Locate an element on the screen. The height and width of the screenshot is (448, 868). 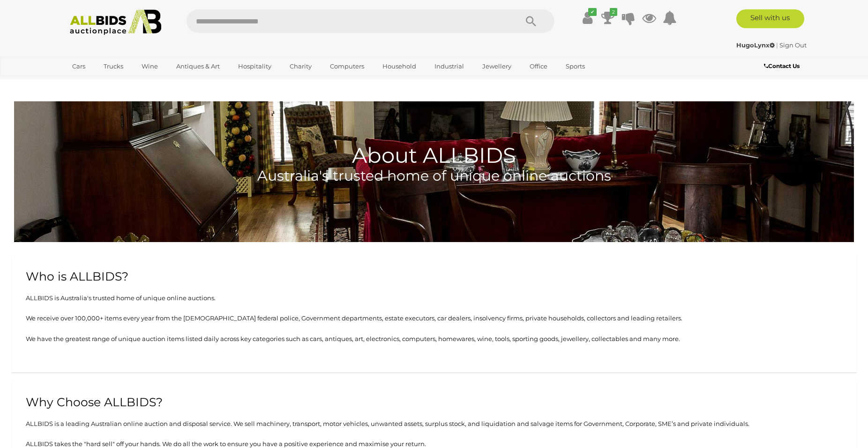
h2: Who is ALLBIDS? is located at coordinates (434, 277).